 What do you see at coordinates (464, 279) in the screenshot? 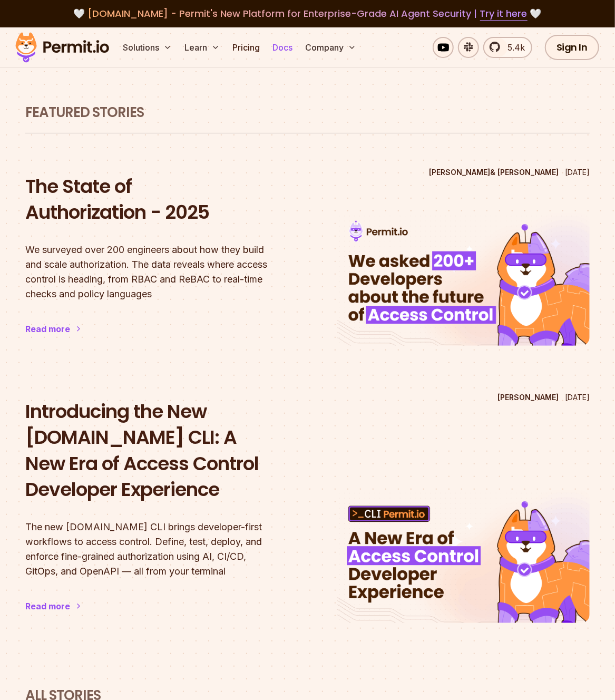
I see `img: The State of Authorization - 2025` at bounding box center [464, 279].